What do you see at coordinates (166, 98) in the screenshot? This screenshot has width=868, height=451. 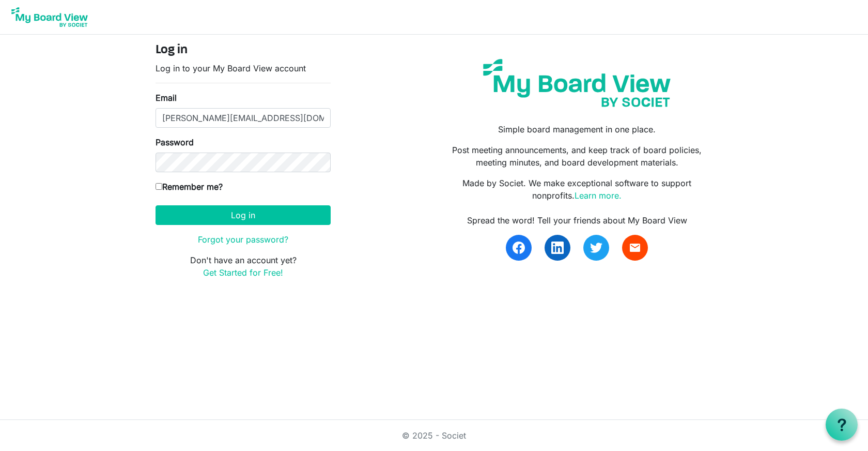 I see `label: Email` at bounding box center [166, 98].